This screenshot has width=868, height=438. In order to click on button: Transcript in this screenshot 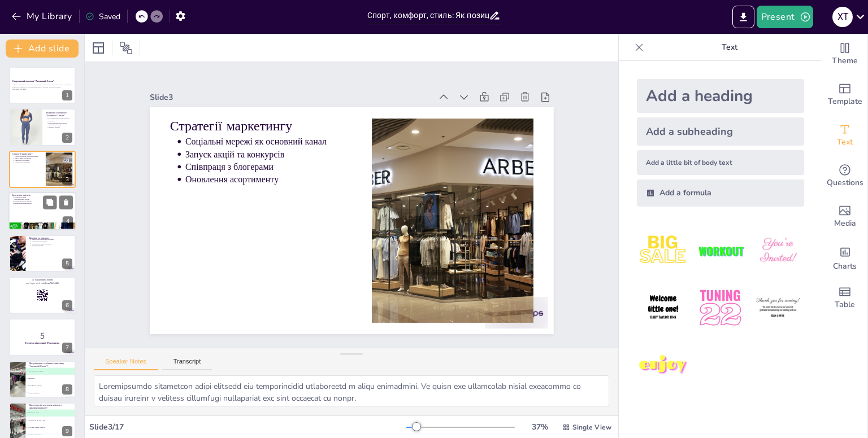, I will do `click(187, 364)`.